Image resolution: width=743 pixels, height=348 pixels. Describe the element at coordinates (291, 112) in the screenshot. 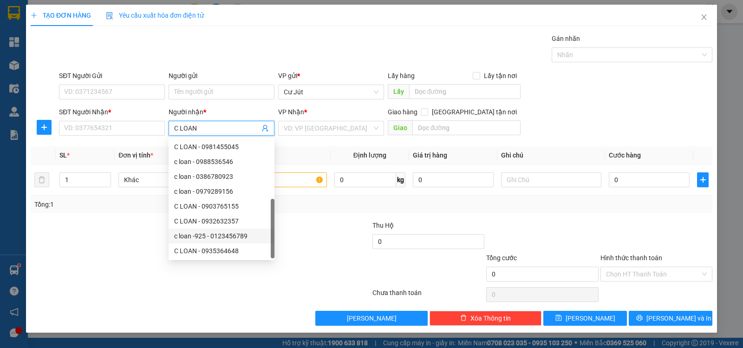

I see `span: VP Nhận` at that location.